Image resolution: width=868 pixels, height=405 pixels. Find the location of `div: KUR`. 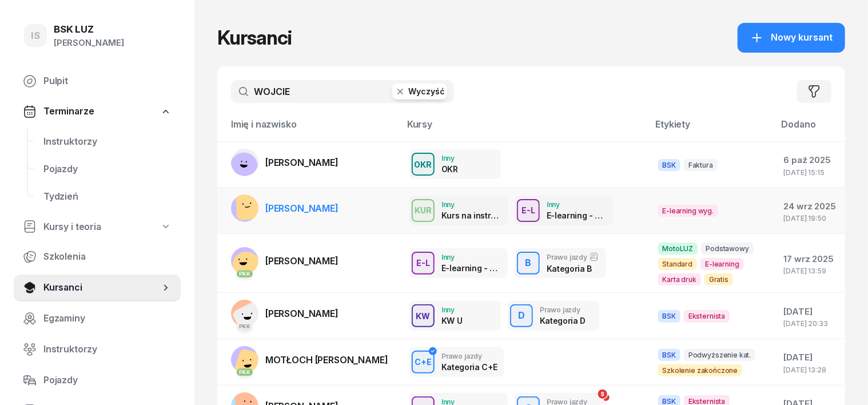

div: KUR is located at coordinates (423, 210).